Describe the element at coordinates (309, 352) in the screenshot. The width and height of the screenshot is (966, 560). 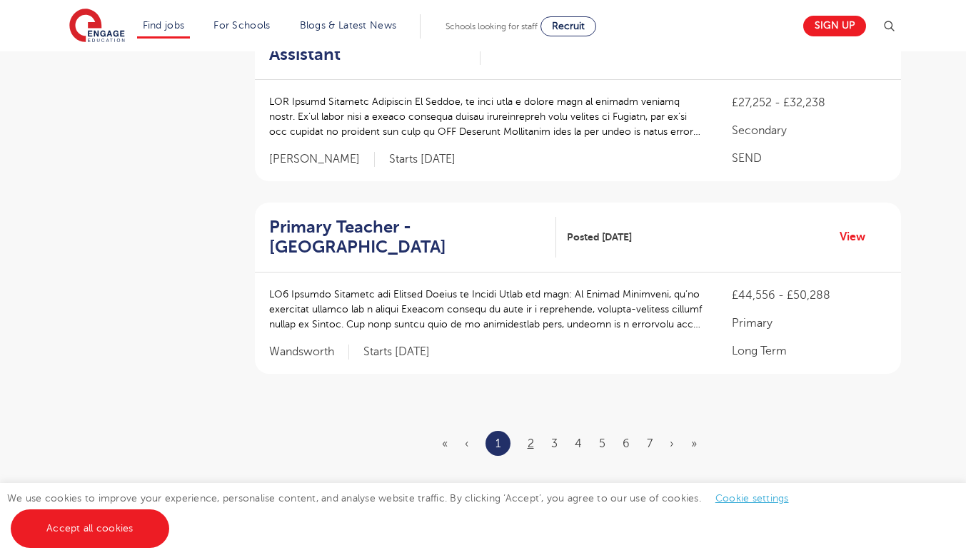
I see `span: Wandsworth` at that location.